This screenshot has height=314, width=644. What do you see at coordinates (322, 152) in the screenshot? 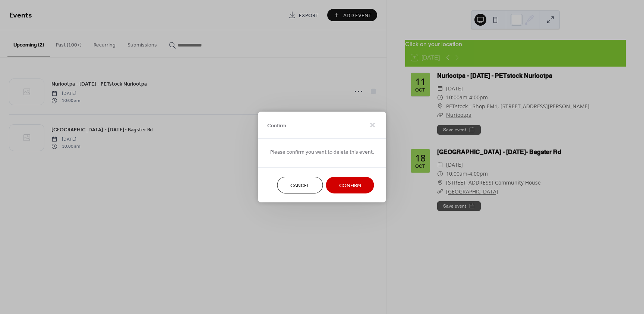
I see `span: Please confirm you want to delete this event.` at bounding box center [322, 152].